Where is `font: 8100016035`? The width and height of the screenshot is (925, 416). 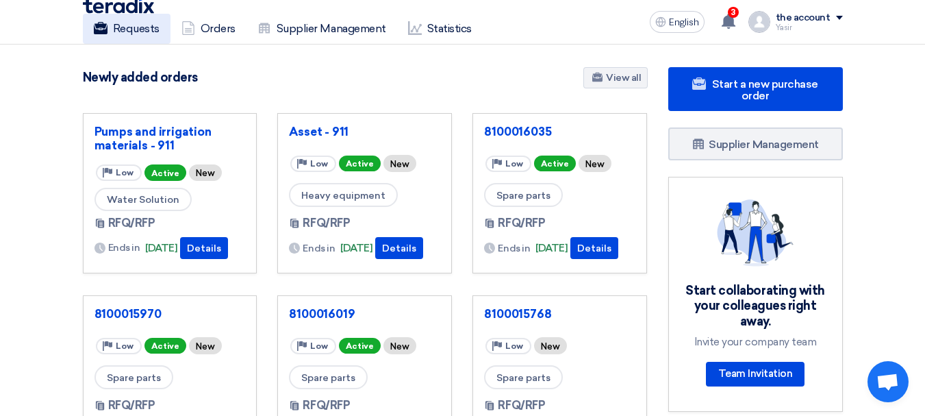
font: 8100016035 is located at coordinates (518, 131).